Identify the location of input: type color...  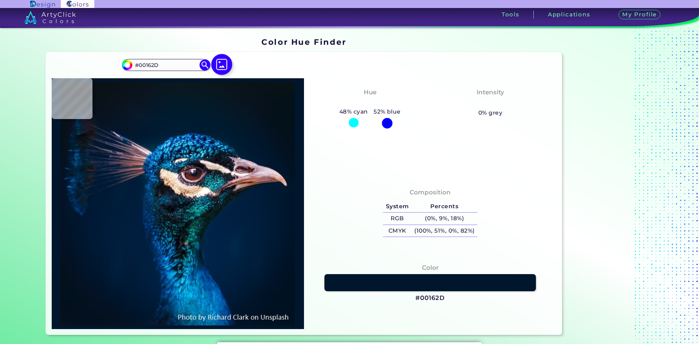
(166, 65).